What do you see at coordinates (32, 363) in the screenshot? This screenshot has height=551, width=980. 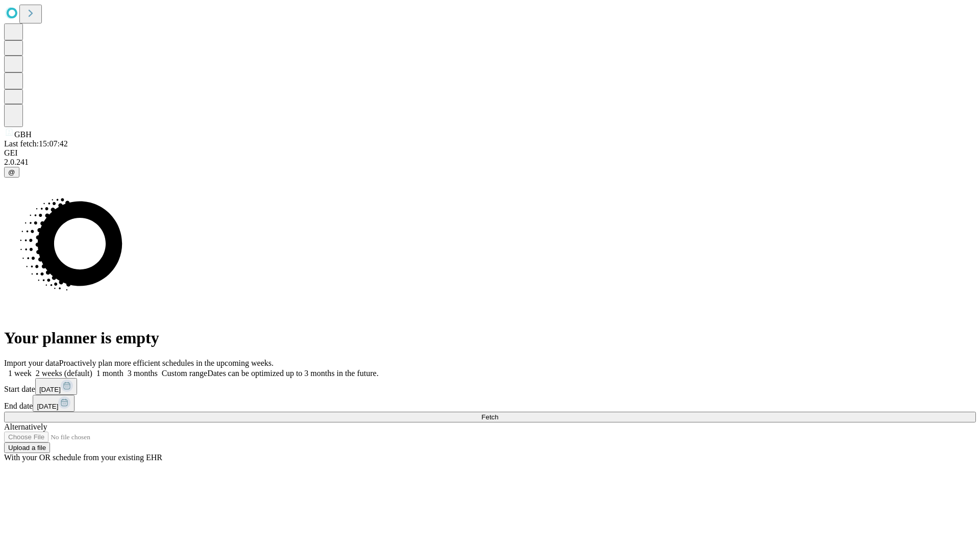 I see `span: Import your data` at bounding box center [32, 363].